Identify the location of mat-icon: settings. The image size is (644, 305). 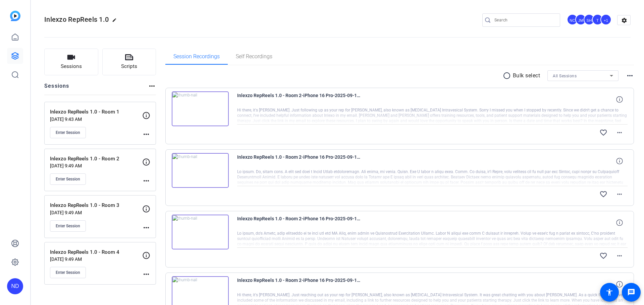
(624, 20).